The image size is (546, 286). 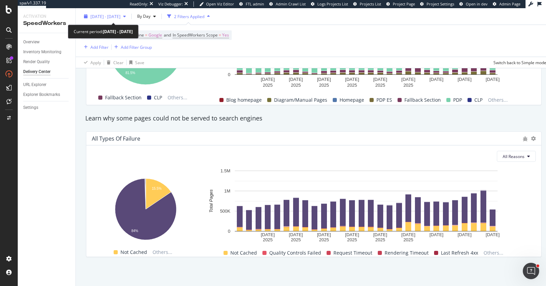 What do you see at coordinates (42, 52) in the screenshot?
I see `div: Inventory Monitoring` at bounding box center [42, 52].